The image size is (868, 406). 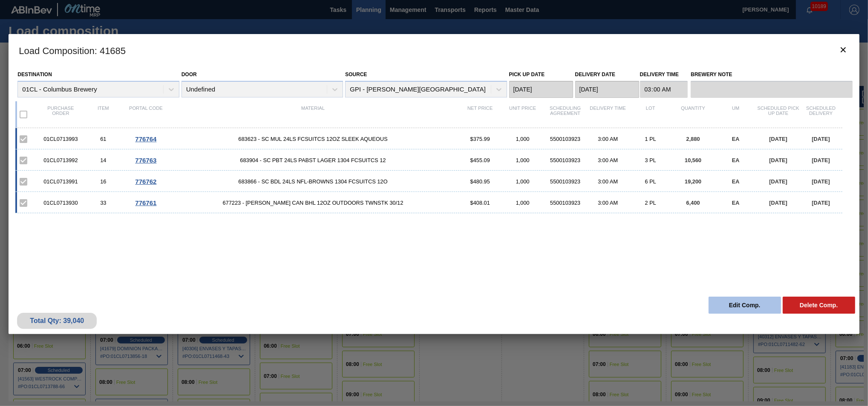 I want to click on div: $408.01, so click(x=481, y=203).